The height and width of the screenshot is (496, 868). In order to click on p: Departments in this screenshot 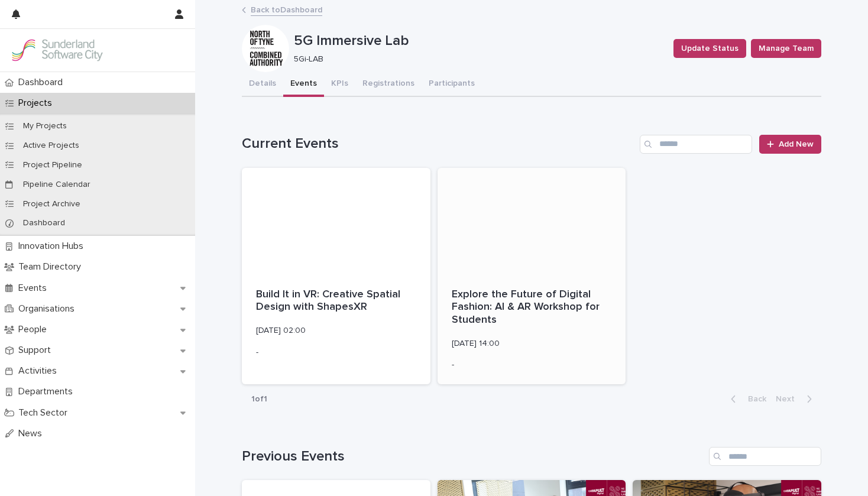, I will do `click(47, 391)`.